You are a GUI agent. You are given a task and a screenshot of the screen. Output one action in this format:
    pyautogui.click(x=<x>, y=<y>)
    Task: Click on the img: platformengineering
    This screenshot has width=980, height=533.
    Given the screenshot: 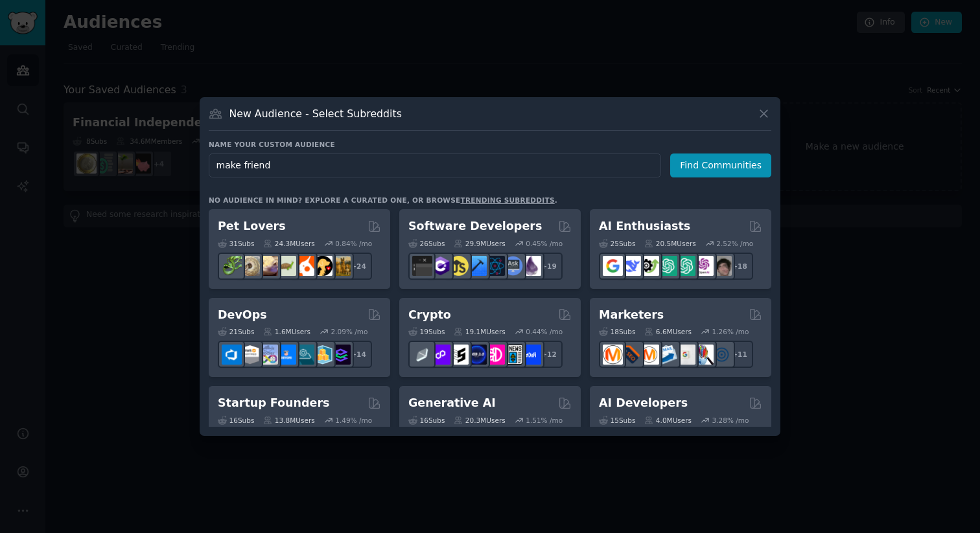 What is the action you would take?
    pyautogui.click(x=304, y=354)
    